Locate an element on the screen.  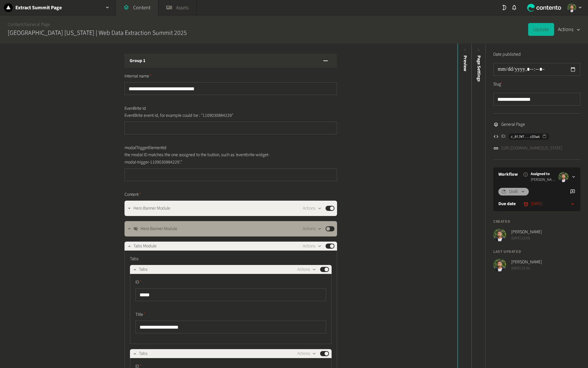
span: Internal name is located at coordinates (138, 76).